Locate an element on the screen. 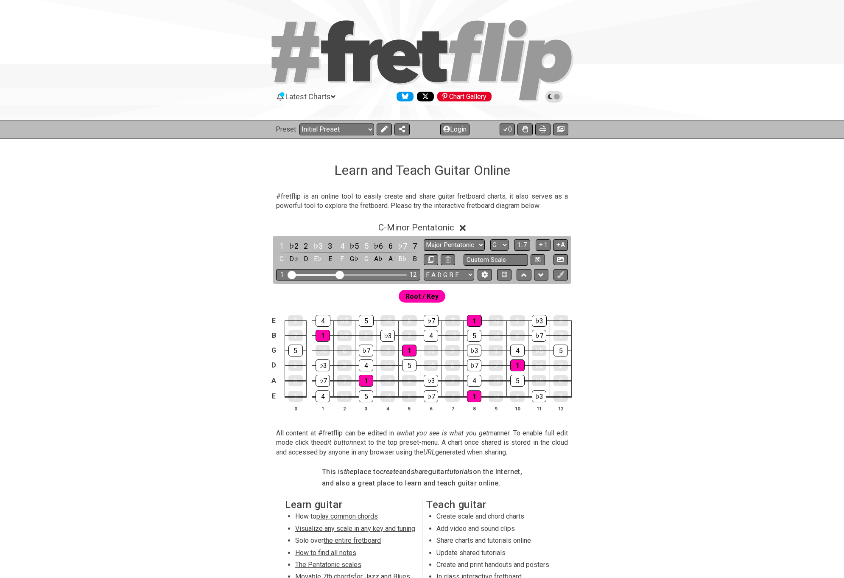  button: 1 is located at coordinates (543, 245).